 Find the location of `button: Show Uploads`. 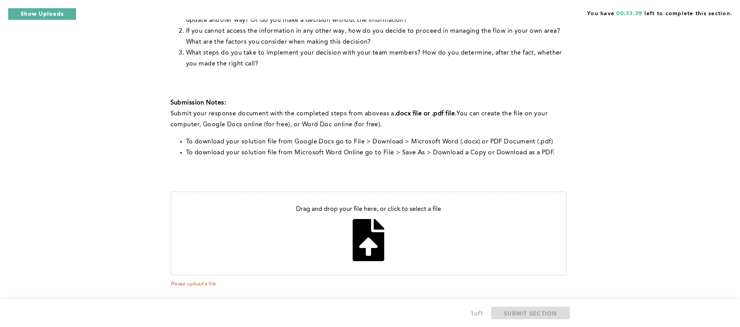

button: Show Uploads is located at coordinates (42, 14).